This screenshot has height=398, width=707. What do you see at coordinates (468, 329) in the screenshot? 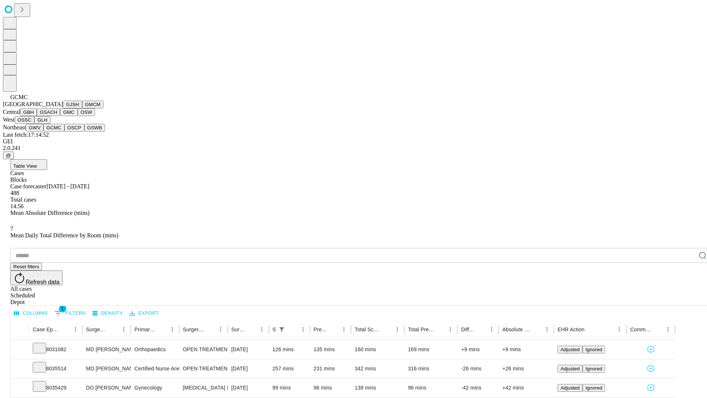
I see `div: Difference` at bounding box center [468, 329].